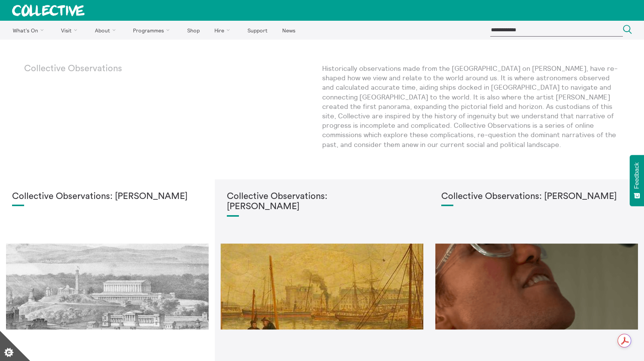  What do you see at coordinates (637, 175) in the screenshot?
I see `span: Feedback` at bounding box center [637, 175].